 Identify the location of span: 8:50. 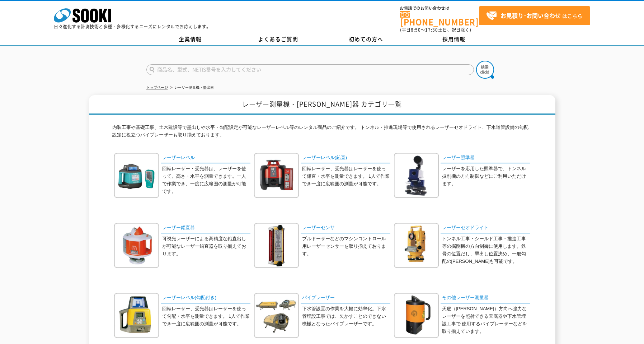
(416, 29).